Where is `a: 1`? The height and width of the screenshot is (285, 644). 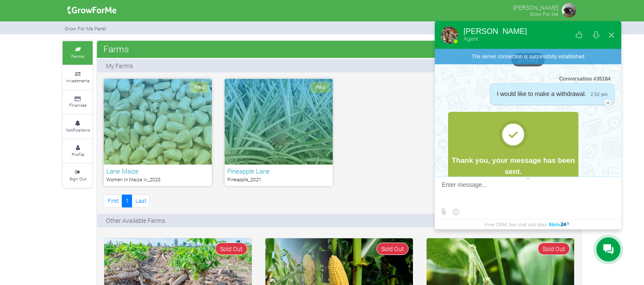
a: 1 is located at coordinates (127, 201).